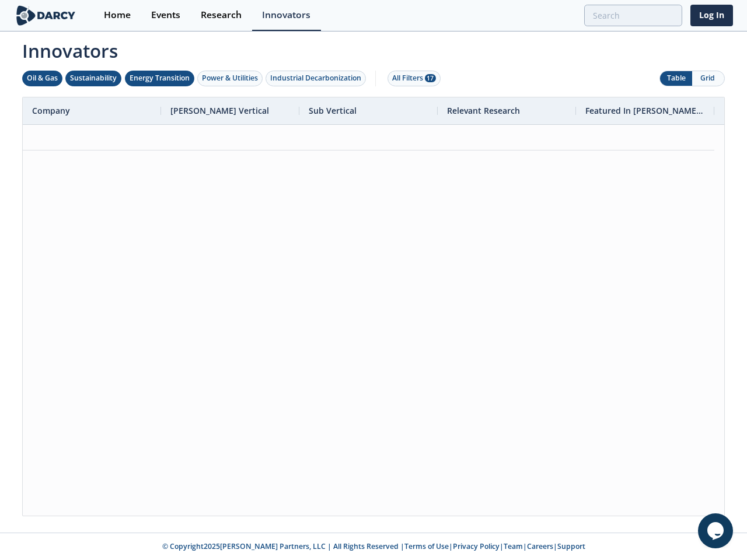 This screenshot has width=747, height=560. Describe the element at coordinates (540, 546) in the screenshot. I see `a: Careers` at that location.